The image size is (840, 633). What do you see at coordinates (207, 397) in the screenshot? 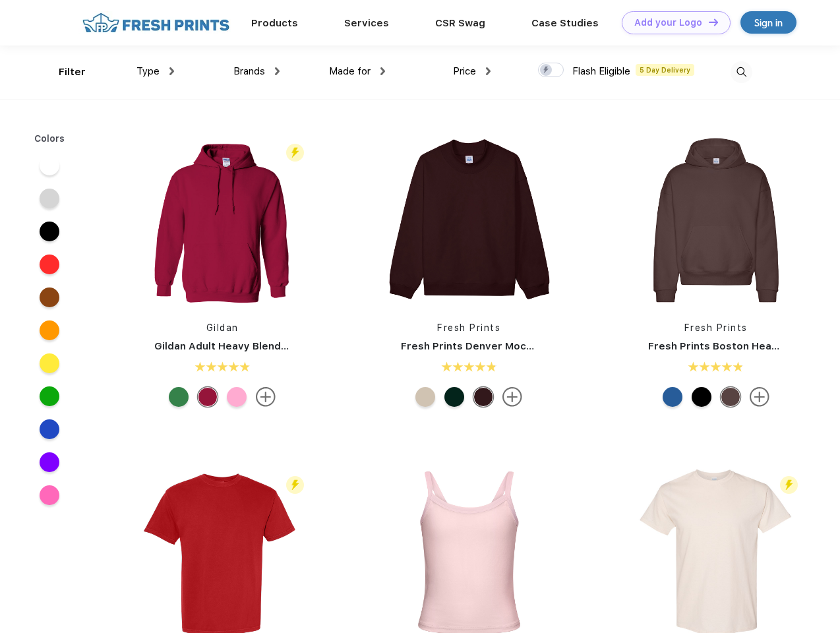
I see `div: Antiq Cherry Red` at bounding box center [207, 397].